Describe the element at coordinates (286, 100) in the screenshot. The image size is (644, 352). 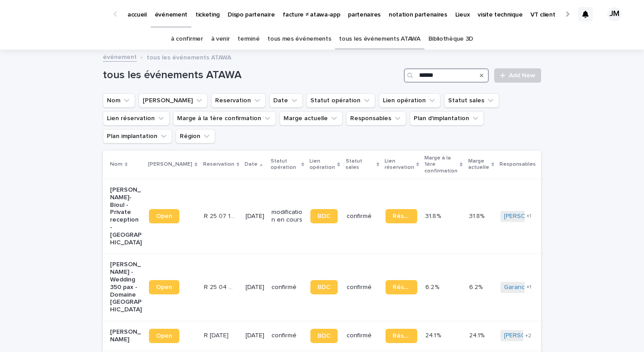
I see `button: Date` at that location.